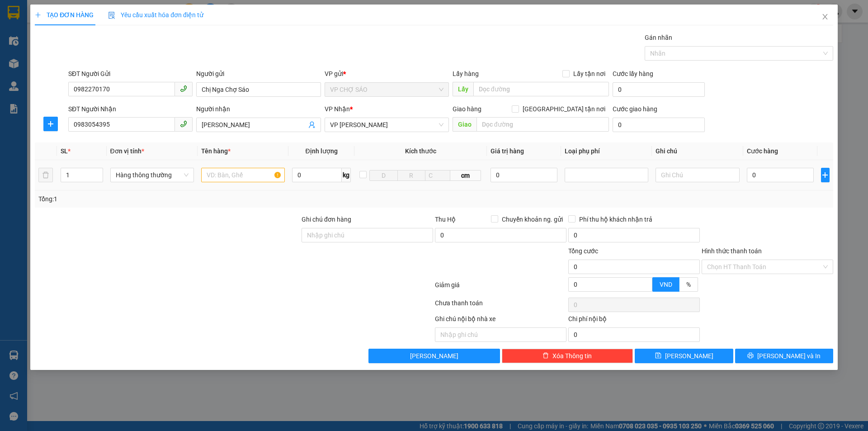 Image resolution: width=868 pixels, height=431 pixels. I want to click on span: cm, so click(466, 175).